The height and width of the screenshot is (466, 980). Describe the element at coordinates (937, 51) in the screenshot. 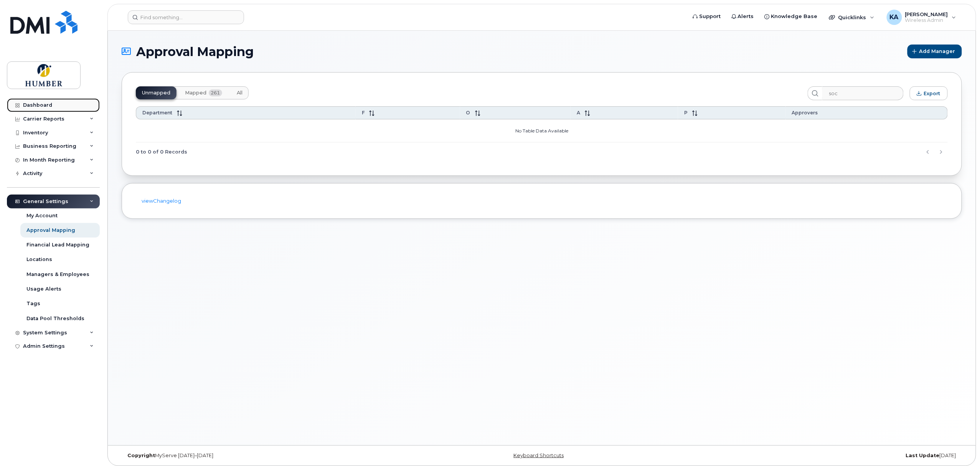

I see `span: Add Manager` at that location.